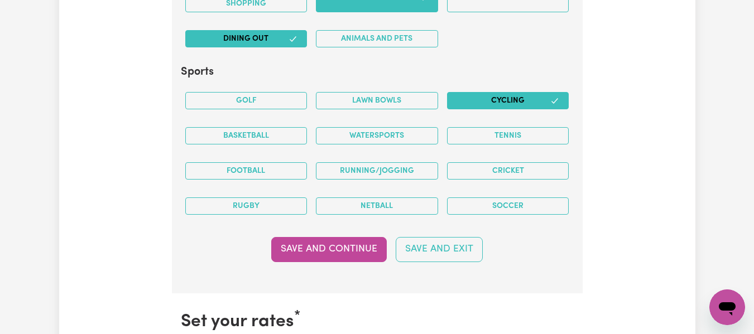 The width and height of the screenshot is (754, 334). I want to click on button: Animals and pets, so click(377, 39).